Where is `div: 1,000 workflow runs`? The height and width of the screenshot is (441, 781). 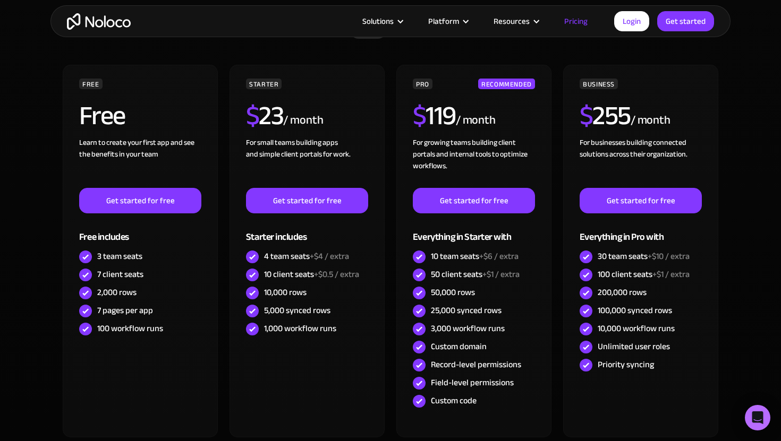 div: 1,000 workflow runs is located at coordinates (300, 329).